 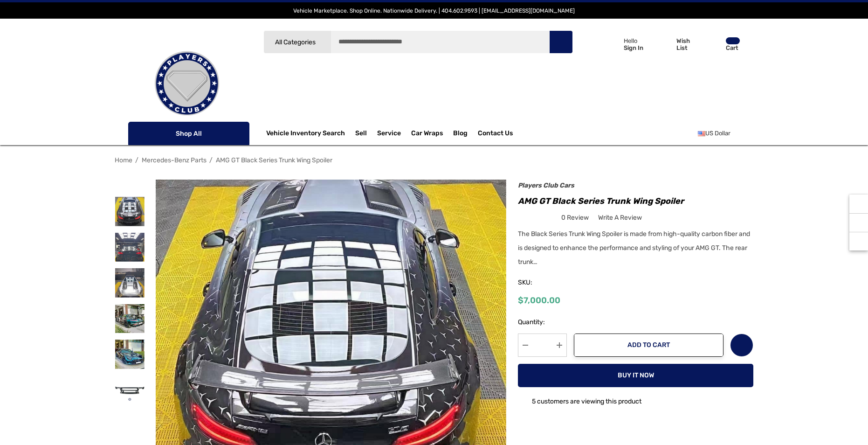 What do you see at coordinates (541, 283) in the screenshot?
I see `span: SKU:` at bounding box center [541, 283].